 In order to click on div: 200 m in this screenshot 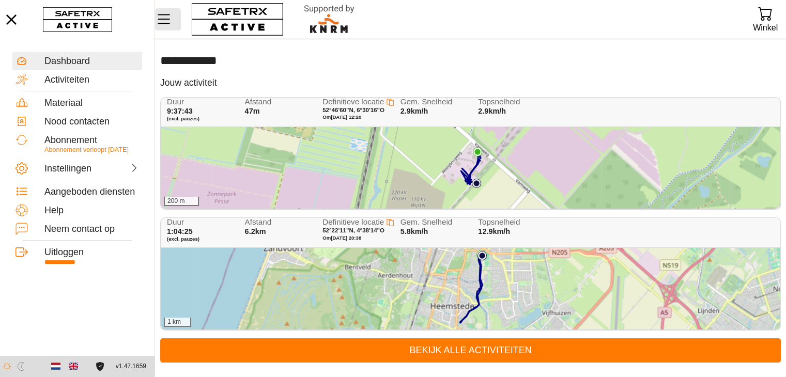, I will do `click(181, 201)`.